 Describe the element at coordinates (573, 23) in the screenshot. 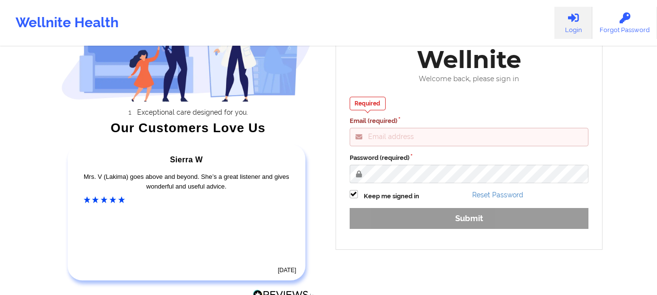

I see `a: Login` at that location.